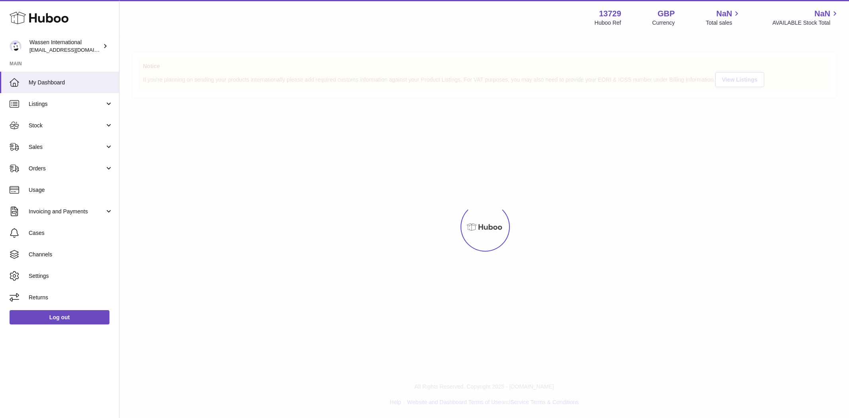 This screenshot has width=849, height=418. I want to click on strong: GBP, so click(666, 14).